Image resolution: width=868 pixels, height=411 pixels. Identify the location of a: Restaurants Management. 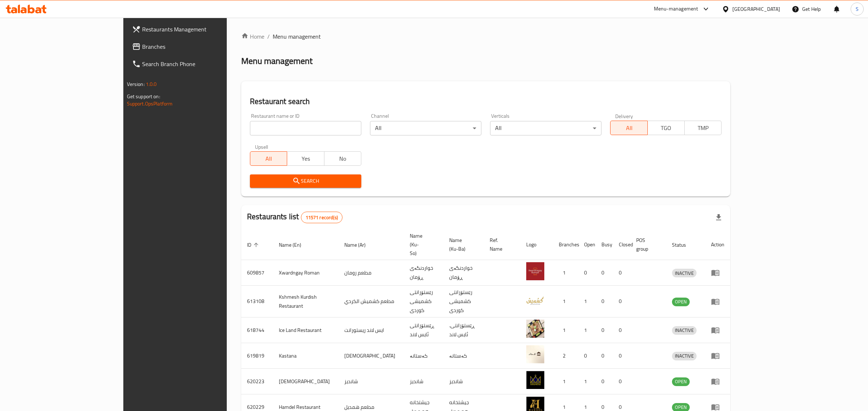
(197, 29).